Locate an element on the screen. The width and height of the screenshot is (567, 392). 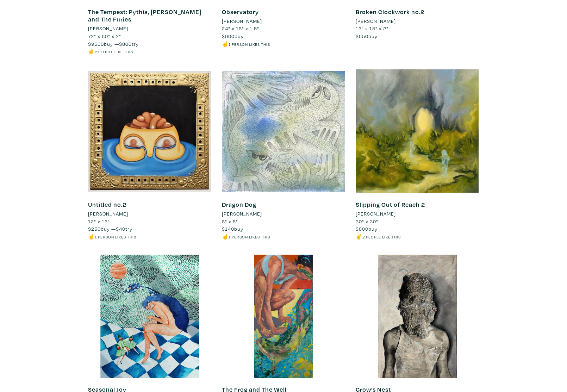
span: $600 is located at coordinates (228, 36).